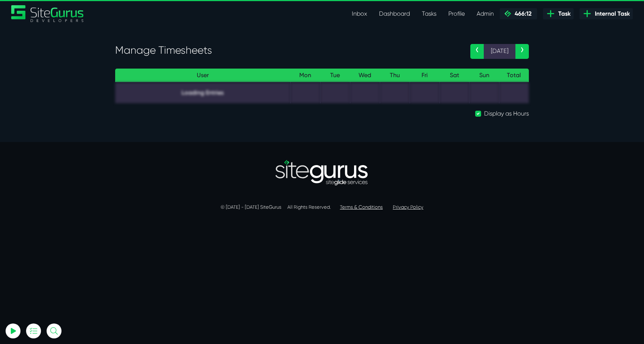  I want to click on a: SiteGurus, so click(48, 13).